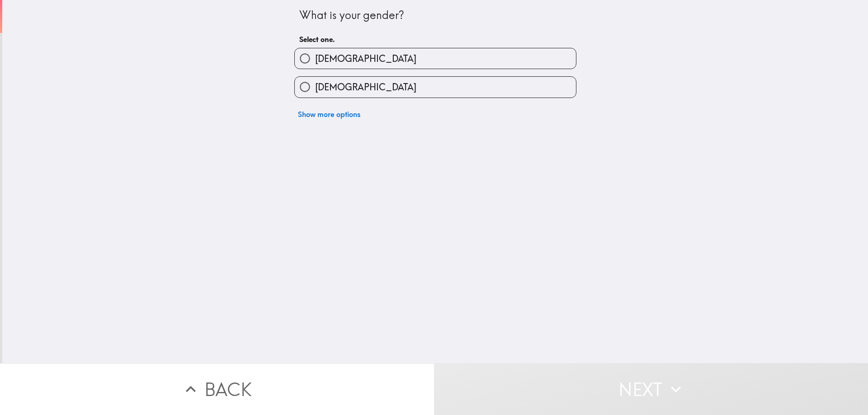 Image resolution: width=868 pixels, height=415 pixels. I want to click on button: Show more options, so click(329, 115).